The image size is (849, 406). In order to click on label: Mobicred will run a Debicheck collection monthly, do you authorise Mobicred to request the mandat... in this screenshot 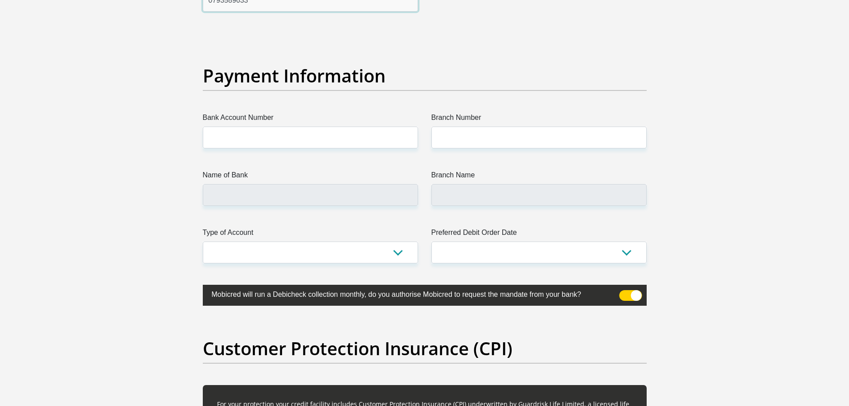, I will do `click(403, 293)`.